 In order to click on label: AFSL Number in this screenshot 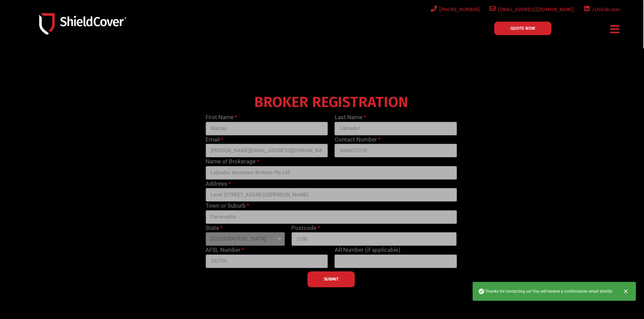, I will do `click(224, 250)`.